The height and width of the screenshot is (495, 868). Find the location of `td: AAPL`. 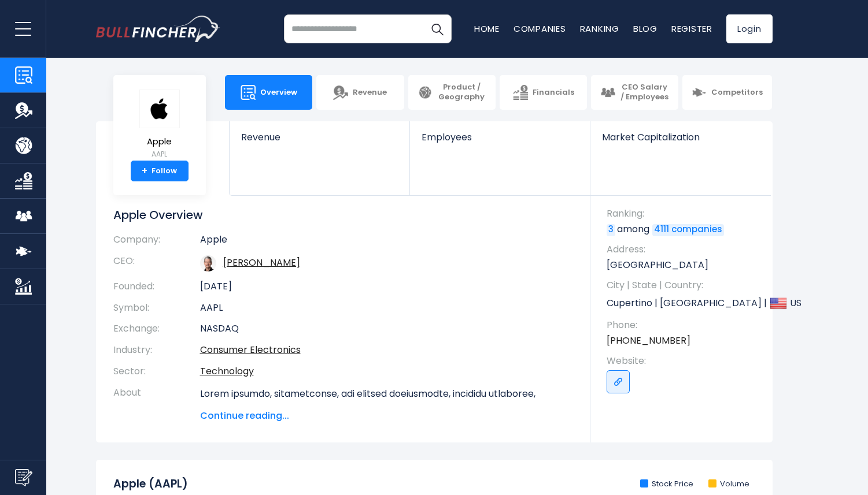

td: AAPL is located at coordinates (386, 308).